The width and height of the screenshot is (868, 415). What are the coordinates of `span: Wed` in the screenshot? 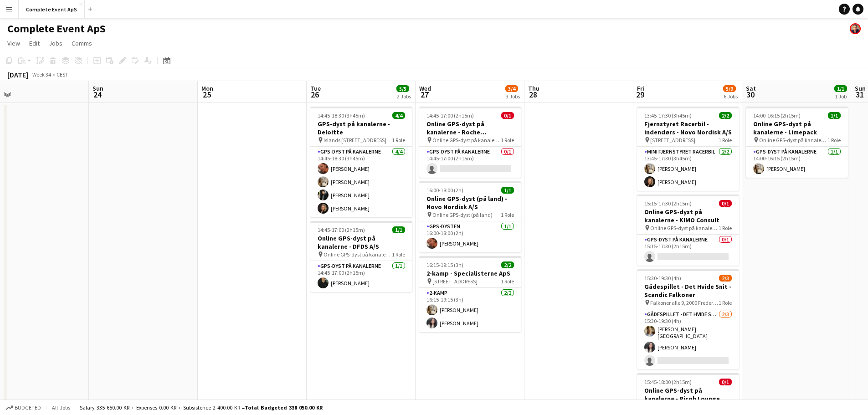 It's located at (425, 89).